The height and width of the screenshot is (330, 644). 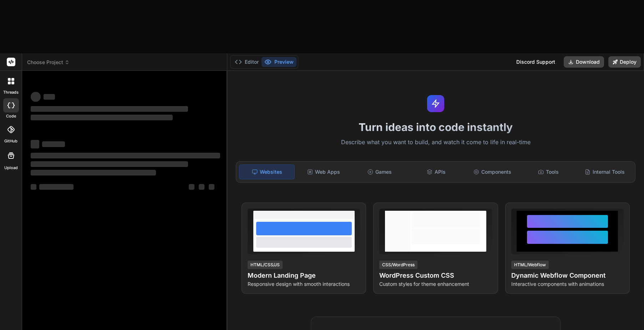 What do you see at coordinates (435, 127) in the screenshot?
I see `h1: Turn ideas into code instantly` at bounding box center [435, 127].